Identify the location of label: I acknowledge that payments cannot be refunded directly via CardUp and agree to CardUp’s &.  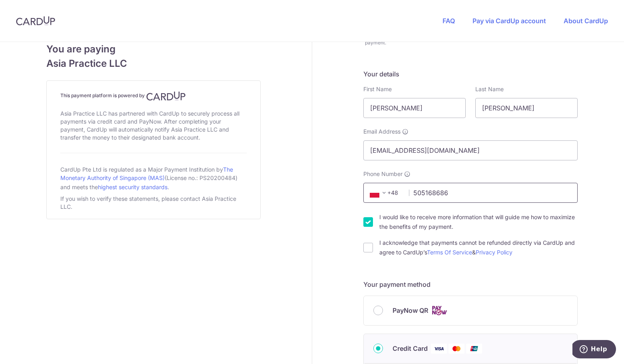
(478, 247).